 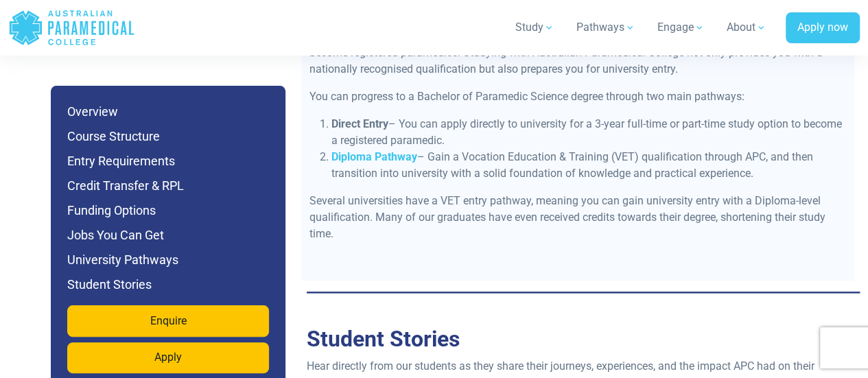 I want to click on strong: Diploma Pathway, so click(x=374, y=156).